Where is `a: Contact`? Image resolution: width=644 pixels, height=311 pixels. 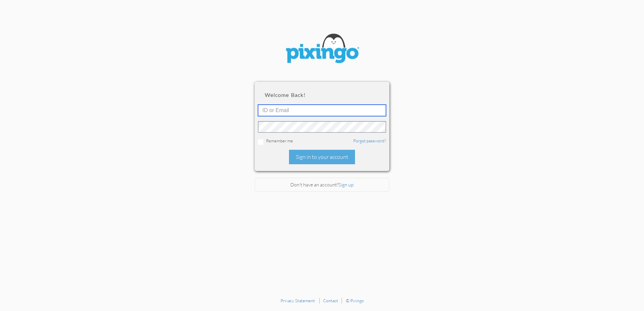 a: Contact is located at coordinates (330, 301).